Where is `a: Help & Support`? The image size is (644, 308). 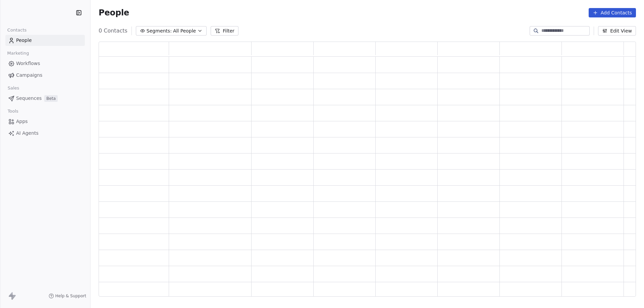 a: Help & Support is located at coordinates (68, 296).